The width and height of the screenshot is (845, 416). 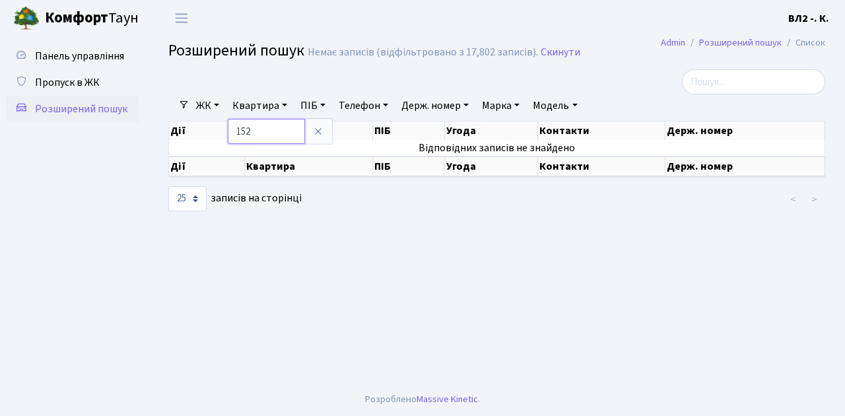 I want to click on img: logo.png, so click(x=26, y=18).